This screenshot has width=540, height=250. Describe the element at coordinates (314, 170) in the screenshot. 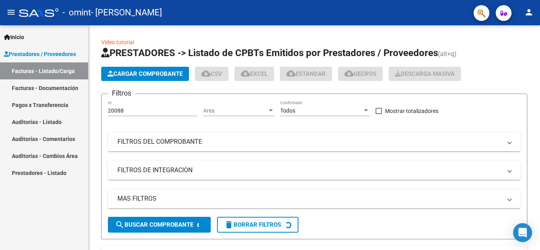

I see `mat-expansion-panel-header: FILTROS DE INTEGRACION` at that location.